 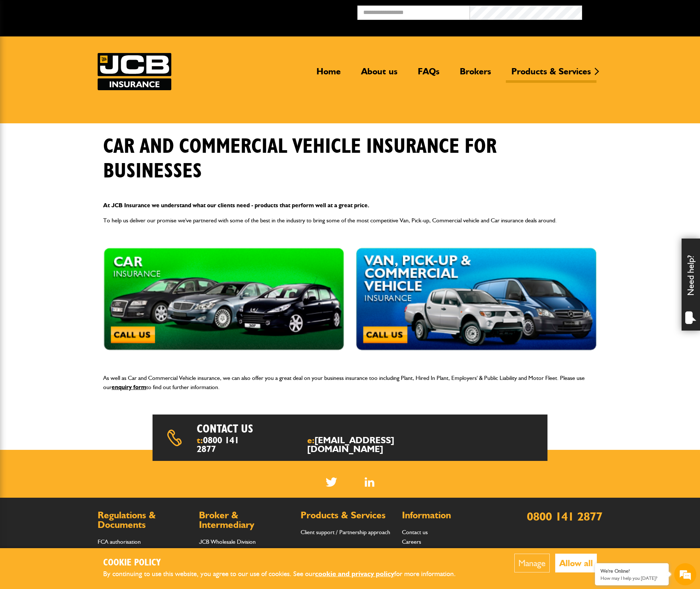 I want to click on h2: Contact us, so click(x=283, y=429).